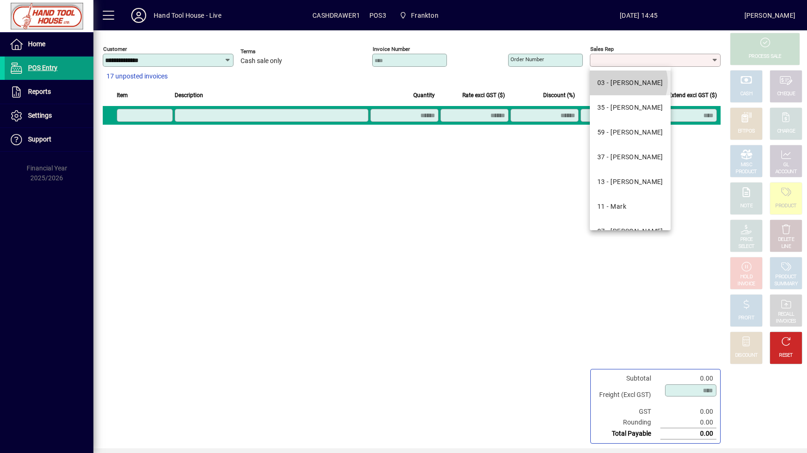  Describe the element at coordinates (627, 434) in the screenshot. I see `td: Total Payable` at that location.